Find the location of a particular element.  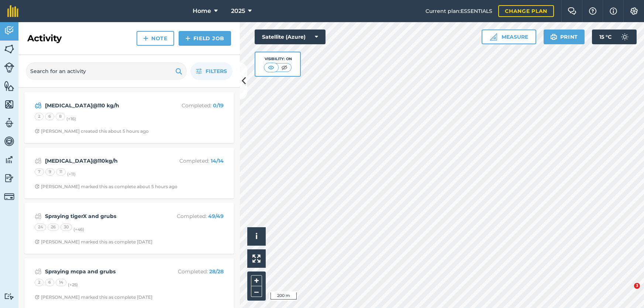

div: 30 is located at coordinates (66, 227).